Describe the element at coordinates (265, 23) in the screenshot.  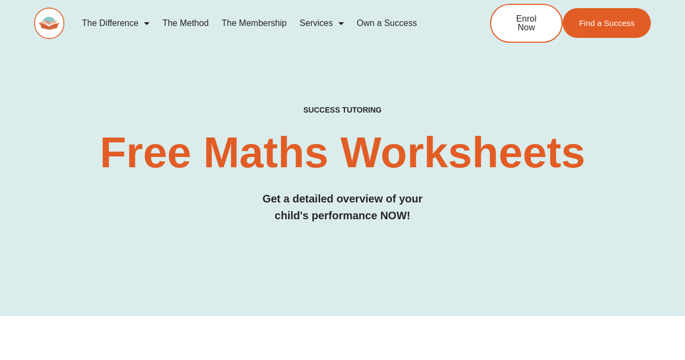
I see `nav: Menu` at that location.